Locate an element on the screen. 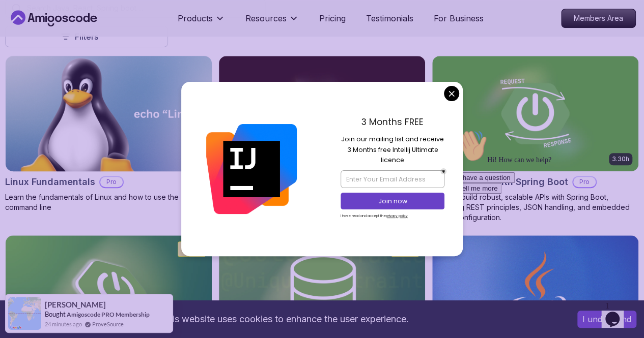  p: Pro is located at coordinates (112, 182).